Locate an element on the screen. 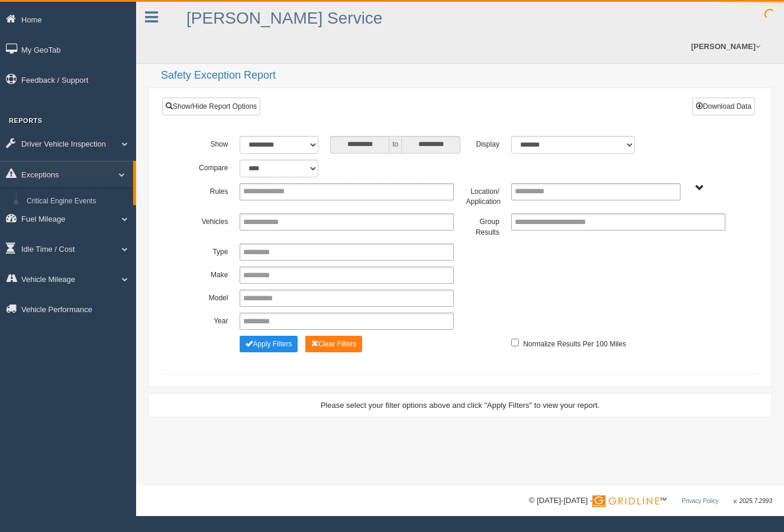 Image resolution: width=784 pixels, height=532 pixels. a: Show/Hide Report Options is located at coordinates (211, 107).